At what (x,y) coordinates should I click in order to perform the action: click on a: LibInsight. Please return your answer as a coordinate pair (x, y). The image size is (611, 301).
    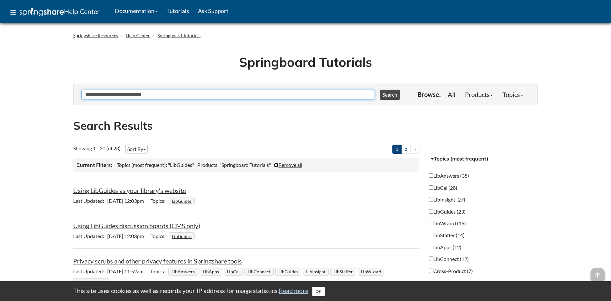
    Looking at the image, I should click on (315, 272).